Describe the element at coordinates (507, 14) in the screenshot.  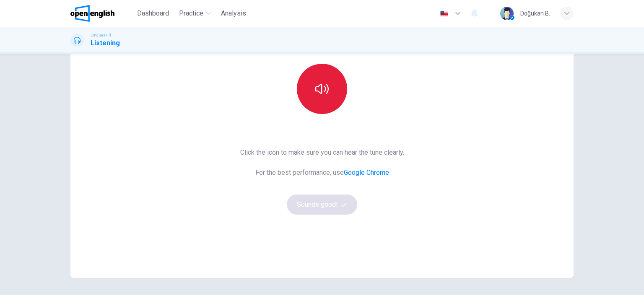
I see `img: Profile picture` at that location.